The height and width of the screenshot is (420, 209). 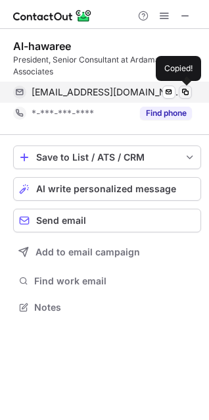 I want to click on button: Add to email campaign, so click(x=107, y=252).